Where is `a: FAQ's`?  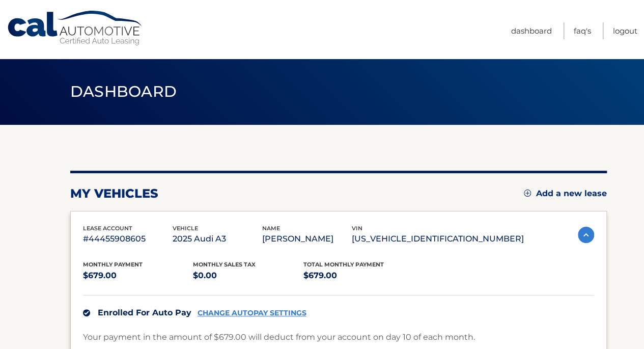 a: FAQ's is located at coordinates (582, 31).